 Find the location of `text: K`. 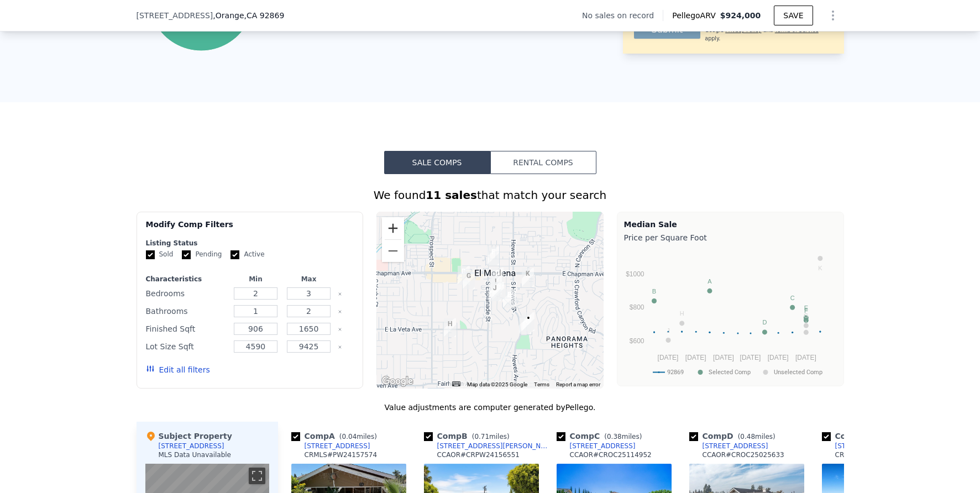

text: K is located at coordinates (820, 268).